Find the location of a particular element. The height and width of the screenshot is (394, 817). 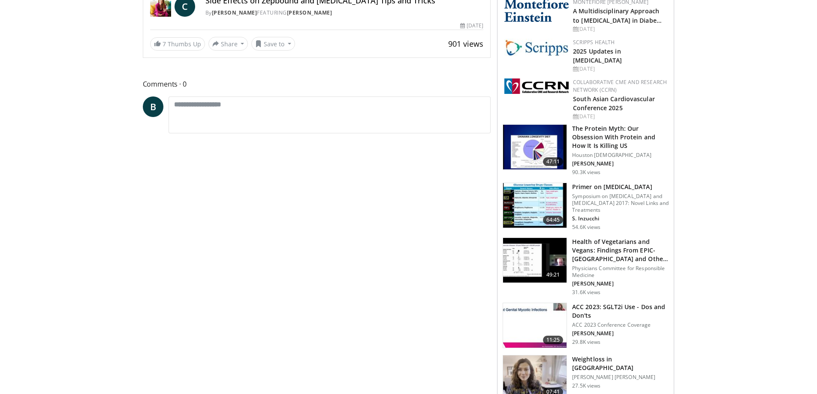

img: c9f2b0b7-b02a-4276-a72a-b0cbb4230bc1.jpg.150x105_q85_autocrop_double_scale_upscale_version-0.2.jpg is located at coordinates (537, 47).